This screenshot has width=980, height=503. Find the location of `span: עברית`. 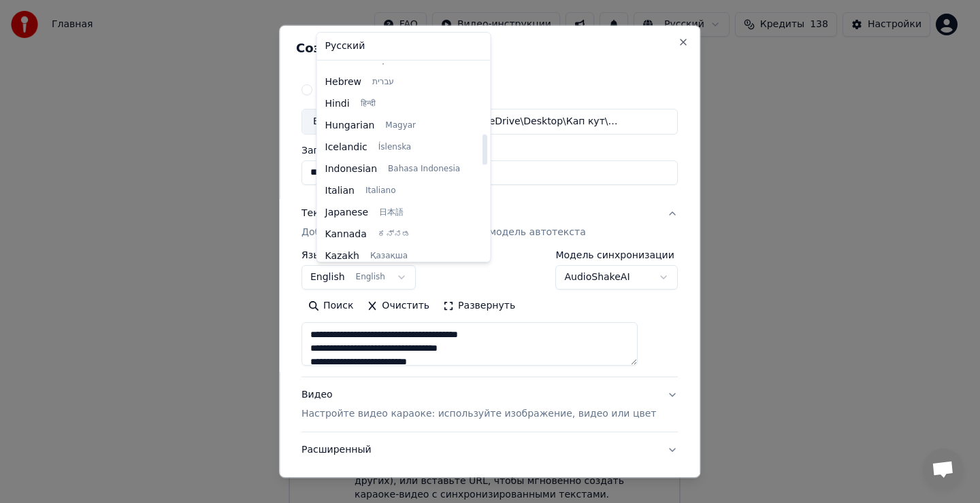

span: עברית is located at coordinates (383, 82).